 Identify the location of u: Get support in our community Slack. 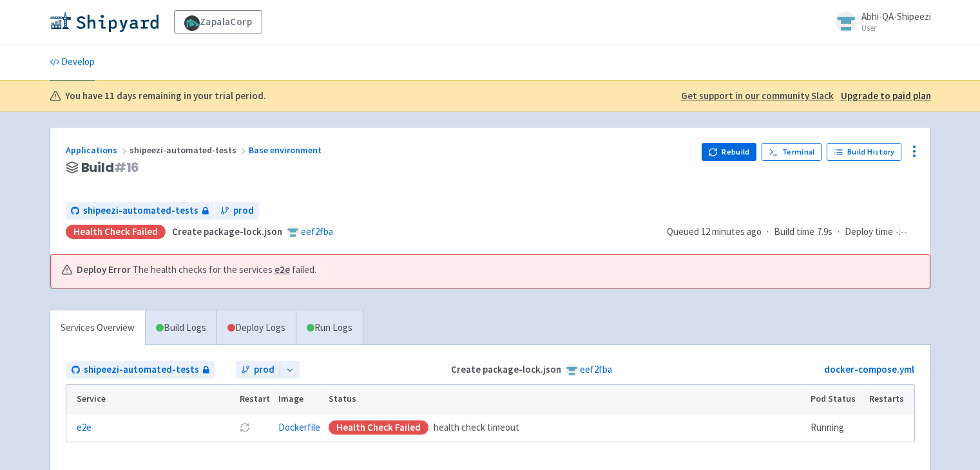
(758, 95).